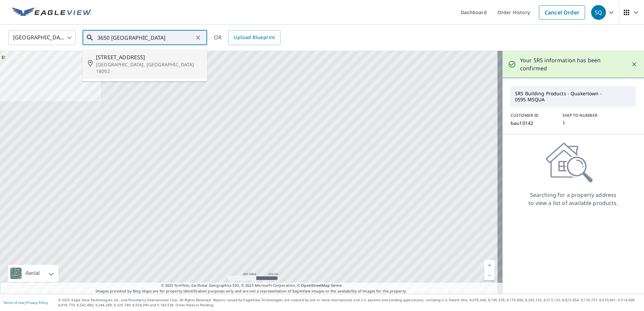  I want to click on button: Close, so click(634, 64).